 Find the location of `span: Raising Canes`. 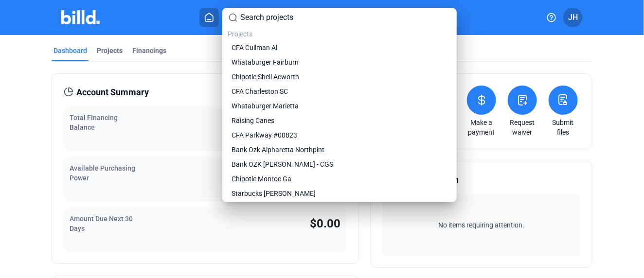

span: Raising Canes is located at coordinates (253, 120).